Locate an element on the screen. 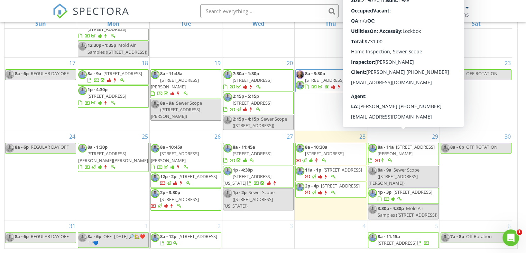 Image resolution: width=526 pixels, height=253 pixels. td: Go to August 30, 2025 is located at coordinates (476, 175).